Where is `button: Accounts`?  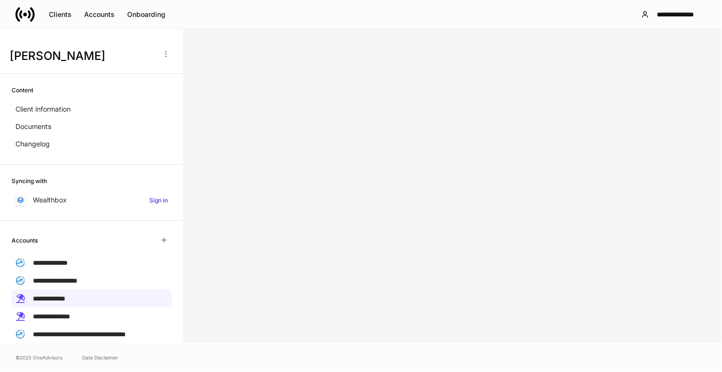 button: Accounts is located at coordinates (99, 15).